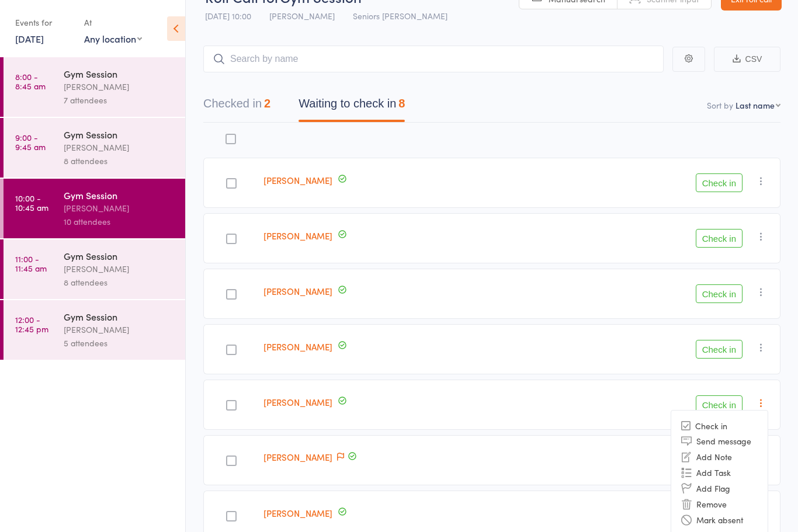  I want to click on div: 8, so click(401, 103).